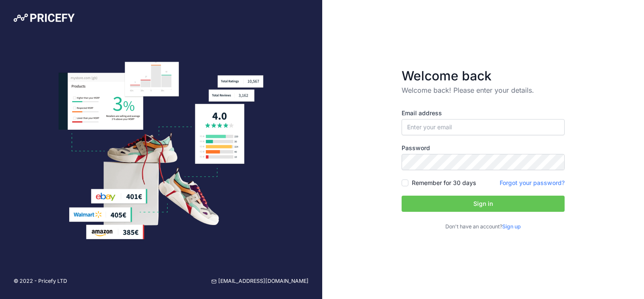 The width and height of the screenshot is (644, 299). What do you see at coordinates (483, 76) in the screenshot?
I see `h3: Welcome back` at bounding box center [483, 76].